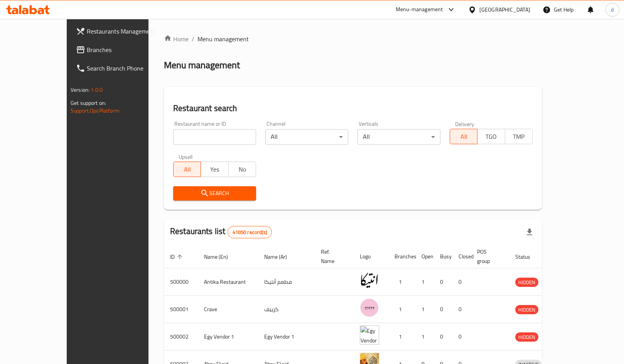 This screenshot has height=364, width=624. I want to click on img: Crave, so click(369, 308).